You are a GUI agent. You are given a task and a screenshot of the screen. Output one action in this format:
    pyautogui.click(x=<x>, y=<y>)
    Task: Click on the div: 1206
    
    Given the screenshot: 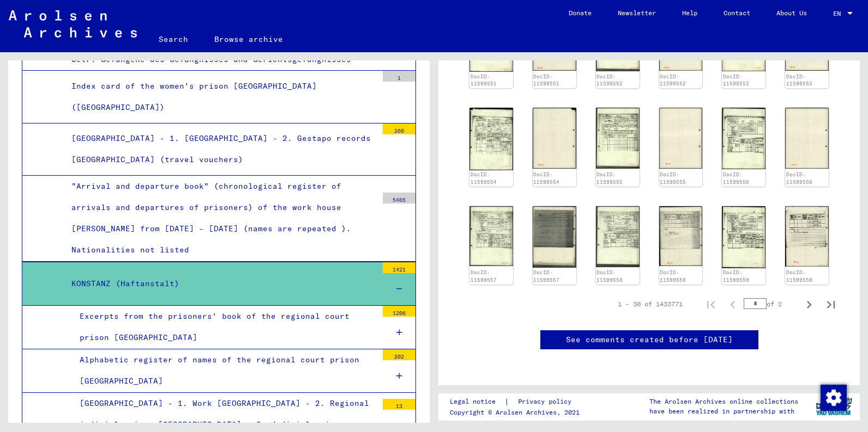 What is the action you would take?
    pyautogui.click(x=399, y=311)
    